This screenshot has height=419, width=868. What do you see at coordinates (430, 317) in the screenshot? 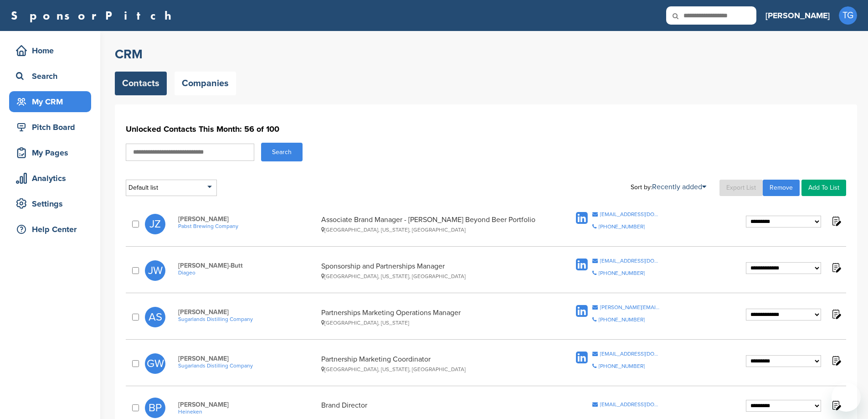
I see `div: Partnerships Marketing Operations Manager` at bounding box center [430, 317].